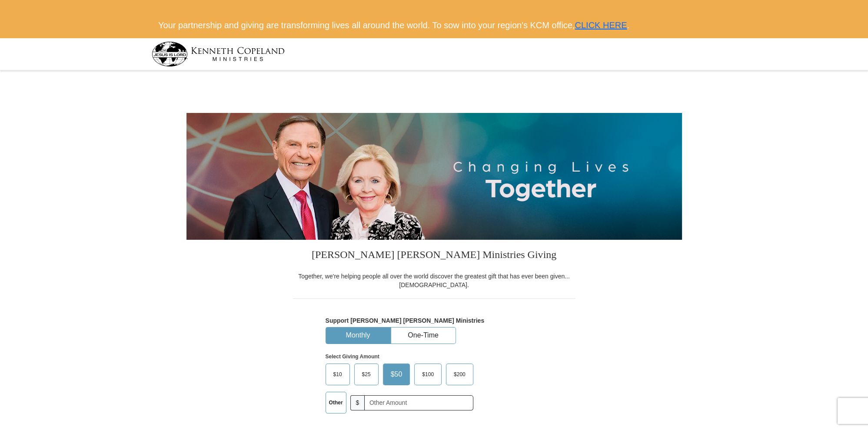  What do you see at coordinates (353, 356) in the screenshot?
I see `strong: Select Giving Amount` at bounding box center [353, 356].